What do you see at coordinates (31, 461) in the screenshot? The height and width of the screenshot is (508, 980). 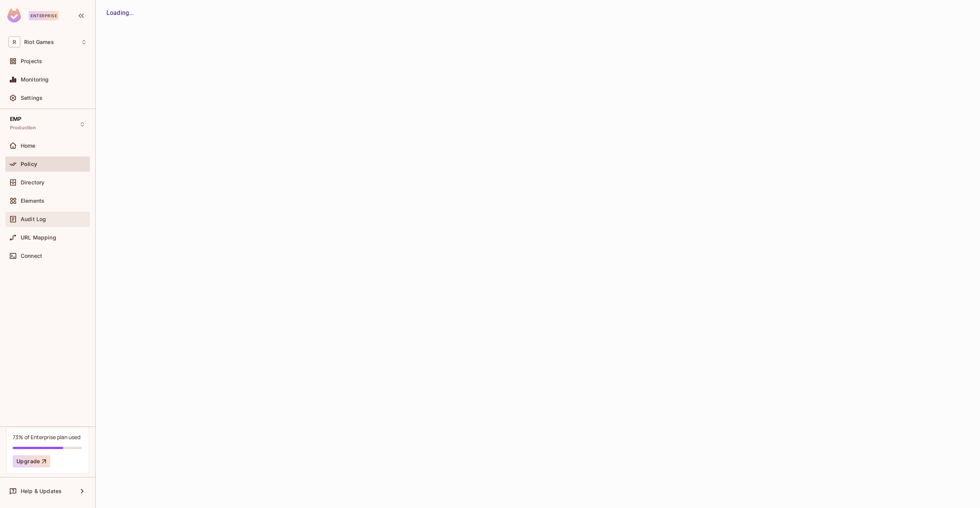 I see `button: Upgrade` at bounding box center [31, 461].